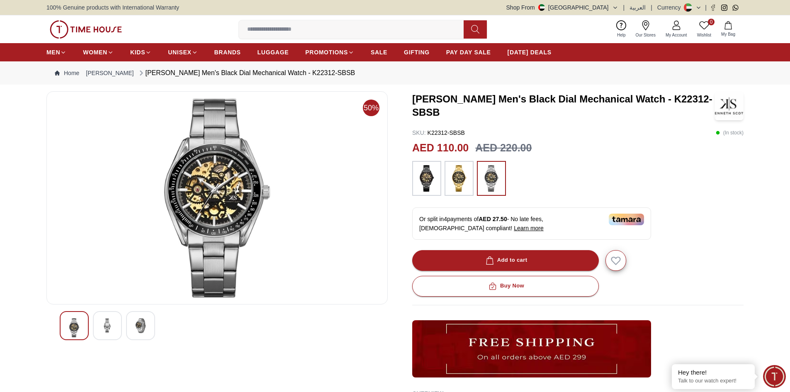 The image size is (790, 392). What do you see at coordinates (138, 52) in the screenshot?
I see `span: KIDS` at bounding box center [138, 52].